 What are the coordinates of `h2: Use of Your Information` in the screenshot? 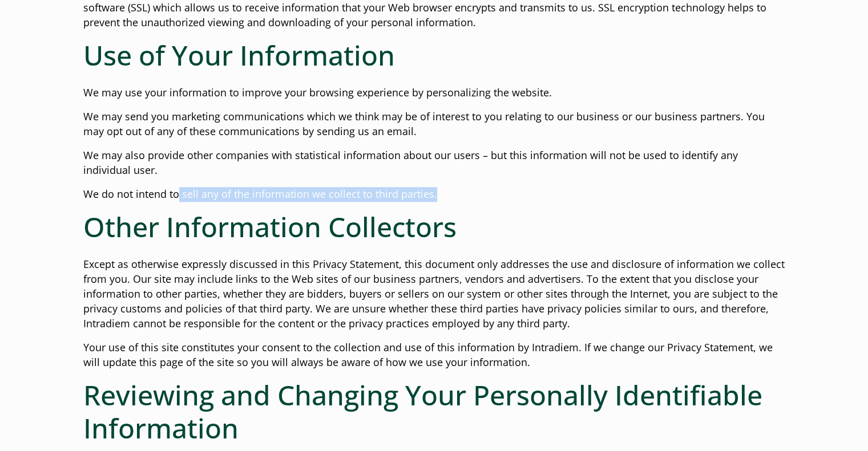 It's located at (434, 55).